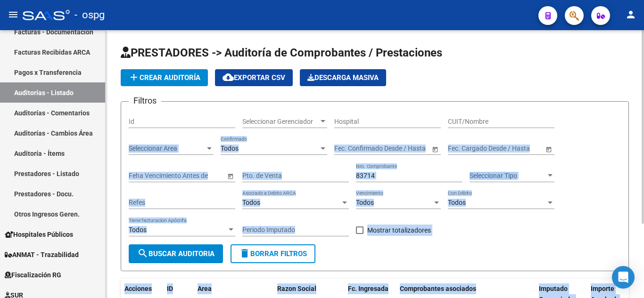 The width and height of the screenshot is (644, 298). Describe the element at coordinates (138, 289) in the screenshot. I see `span: Acciones` at that location.